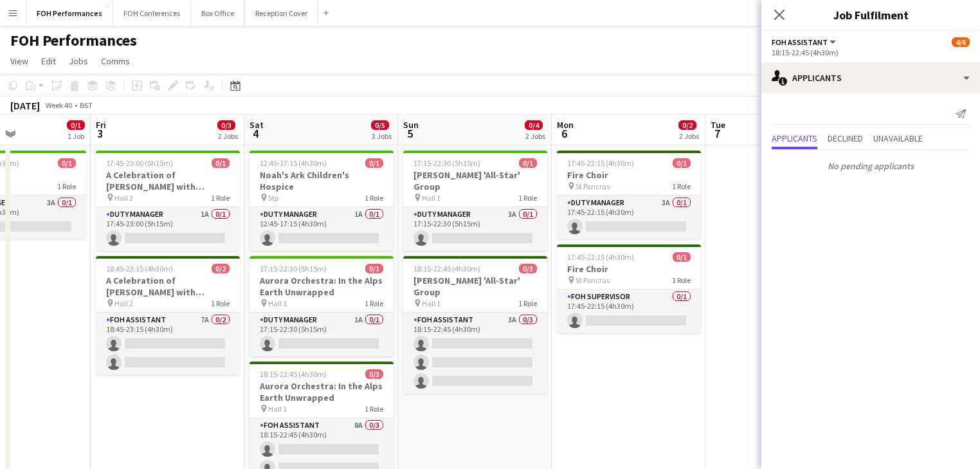 The image size is (980, 469). Describe the element at coordinates (59, 104) in the screenshot. I see `span: Week 40` at that location.